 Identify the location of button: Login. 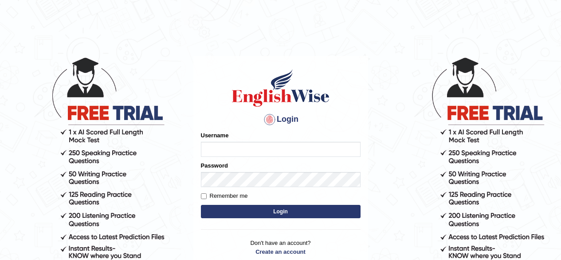
(281, 211).